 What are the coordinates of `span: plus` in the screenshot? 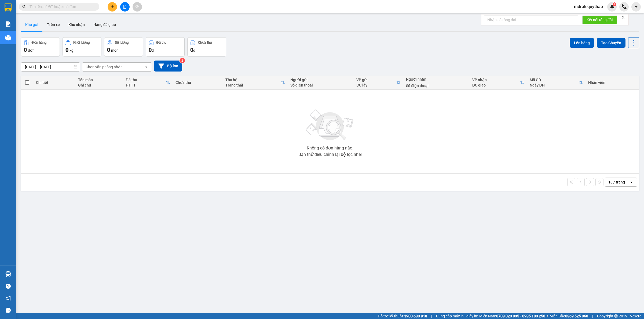 It's located at (112, 6).